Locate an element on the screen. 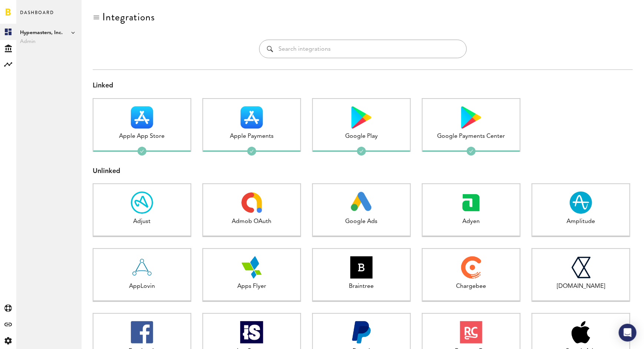 Image resolution: width=644 pixels, height=349 pixels. span: Dashboard is located at coordinates (37, 16).